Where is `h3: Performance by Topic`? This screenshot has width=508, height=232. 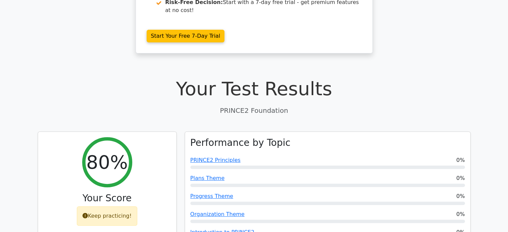
h3: Performance by Topic is located at coordinates (240, 143).